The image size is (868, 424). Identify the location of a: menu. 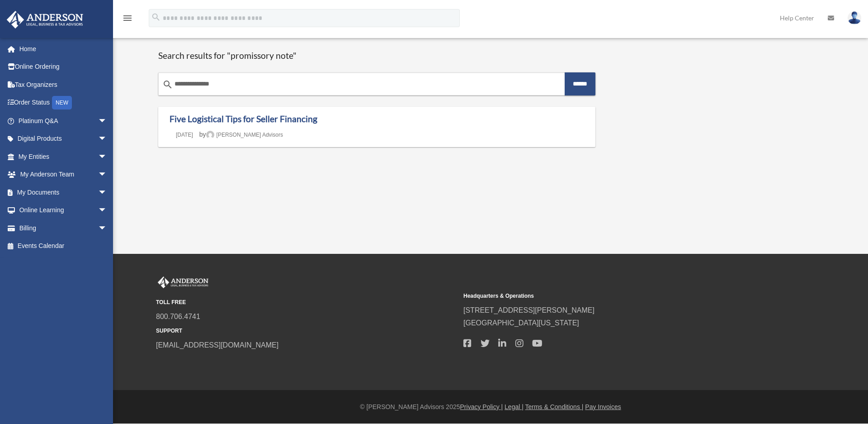
(128, 19).